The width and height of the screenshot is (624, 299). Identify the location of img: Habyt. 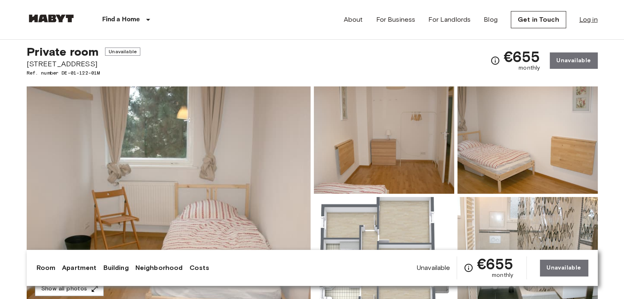
(51, 18).